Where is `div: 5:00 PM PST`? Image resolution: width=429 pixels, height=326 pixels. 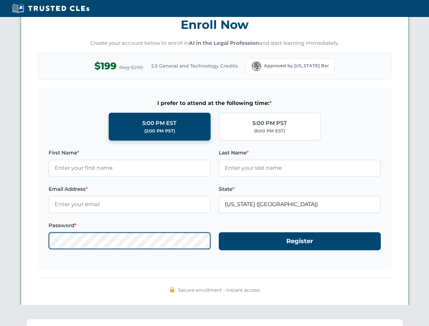 div: 5:00 PM PST is located at coordinates (270, 123).